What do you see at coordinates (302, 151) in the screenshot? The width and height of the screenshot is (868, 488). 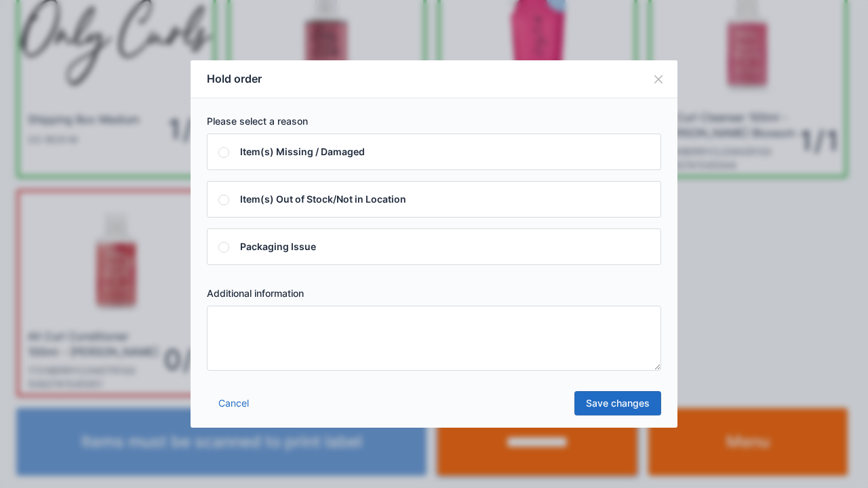 I see `span: Item(s) Missing / Damaged` at bounding box center [302, 151].